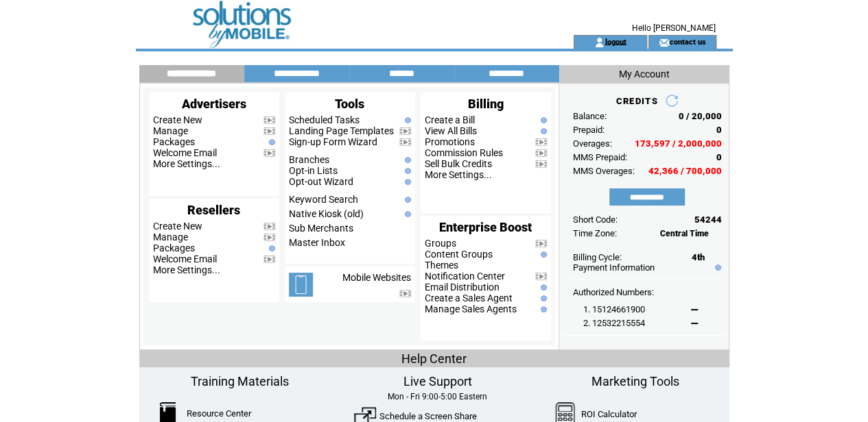  Describe the element at coordinates (324, 120) in the screenshot. I see `a: Scheduled Tasks` at that location.